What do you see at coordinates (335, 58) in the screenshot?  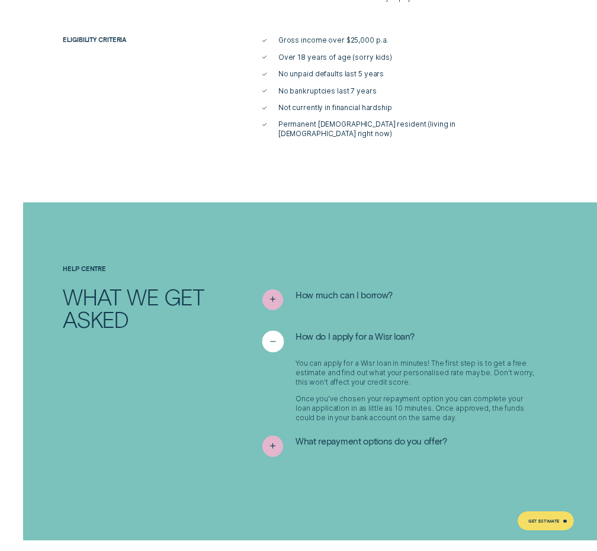 I see `span: Over 18 years of age (sorry kids)` at bounding box center [335, 58].